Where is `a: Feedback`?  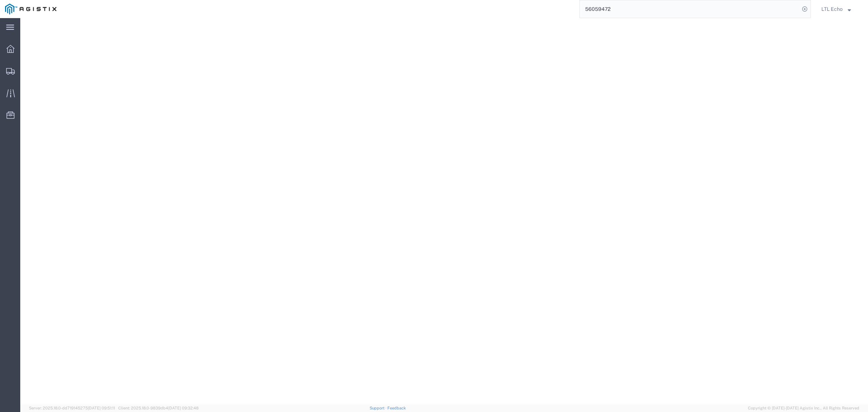
a: Feedback is located at coordinates (396, 408).